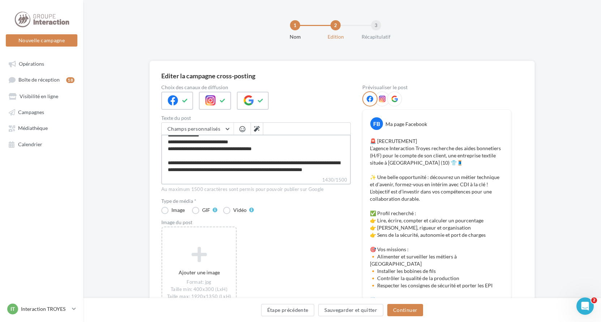  Describe the element at coordinates (178, 210) in the screenshot. I see `div: Image` at that location.